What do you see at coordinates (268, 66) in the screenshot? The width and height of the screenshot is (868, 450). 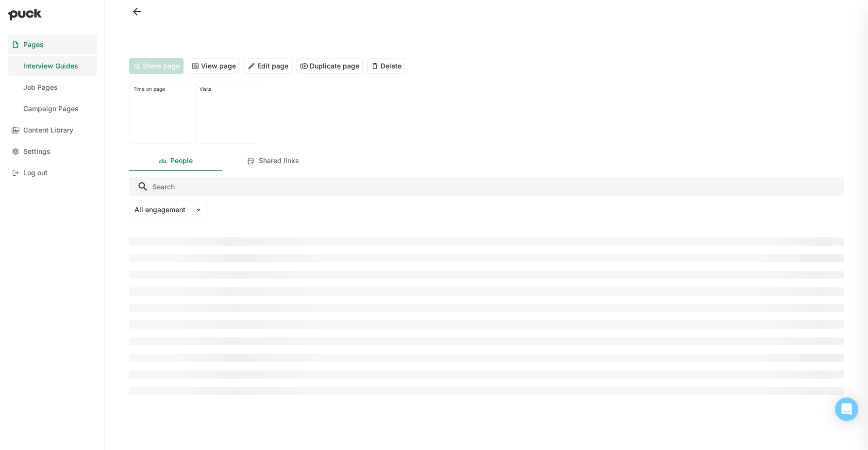 I see `button: Edit page` at bounding box center [268, 66].